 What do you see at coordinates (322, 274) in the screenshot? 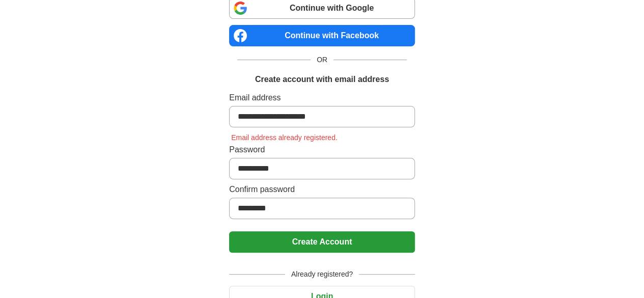
I see `span: Already registered?` at bounding box center [322, 274].